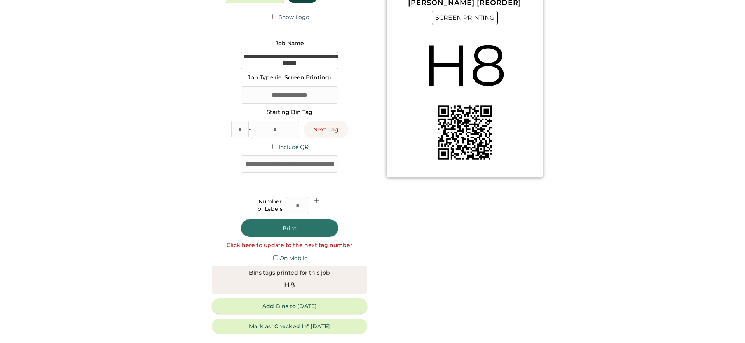 Image resolution: width=745 pixels, height=343 pixels. What do you see at coordinates (290, 245) in the screenshot?
I see `div: Click here to update to the next tag number` at bounding box center [290, 245].